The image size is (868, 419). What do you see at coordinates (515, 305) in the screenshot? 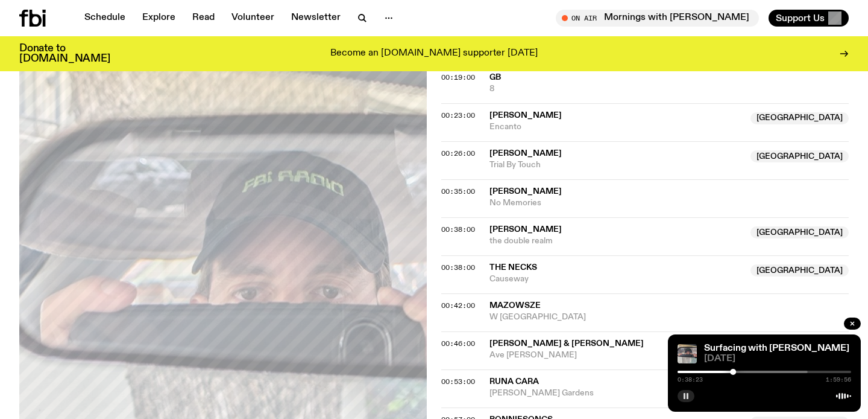
I see `span: Mazowsze` at bounding box center [515, 305].